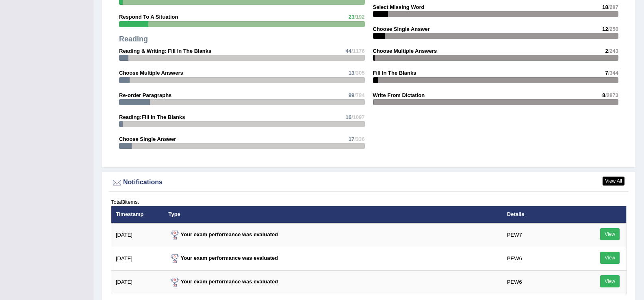 This screenshot has height=300, width=644. Describe the element at coordinates (348, 117) in the screenshot. I see `span: 16` at that location.